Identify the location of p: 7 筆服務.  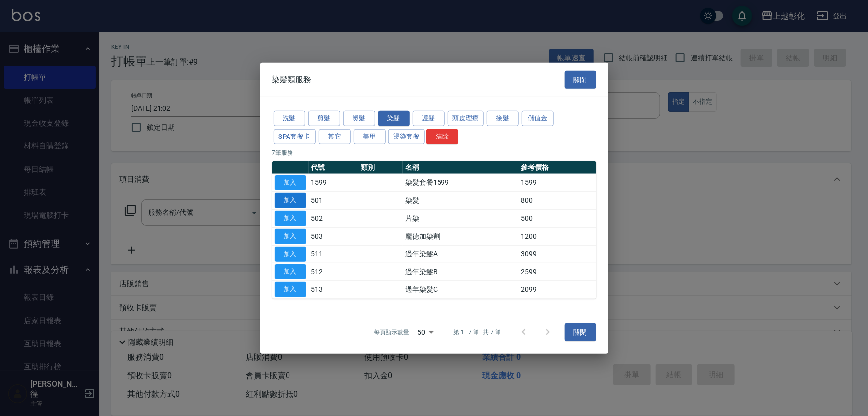
(434, 152).